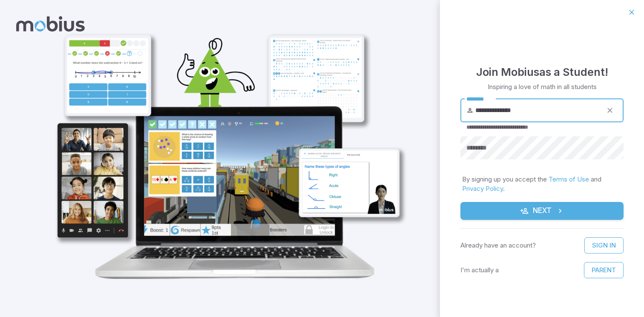 Image resolution: width=644 pixels, height=317 pixels. I want to click on a: Privacy Policy, so click(482, 188).